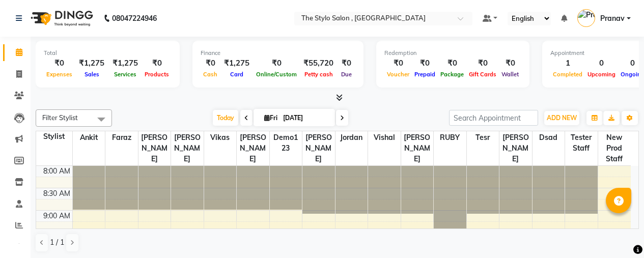  What do you see at coordinates (549, 138) in the screenshot?
I see `span: dsad` at bounding box center [549, 138].